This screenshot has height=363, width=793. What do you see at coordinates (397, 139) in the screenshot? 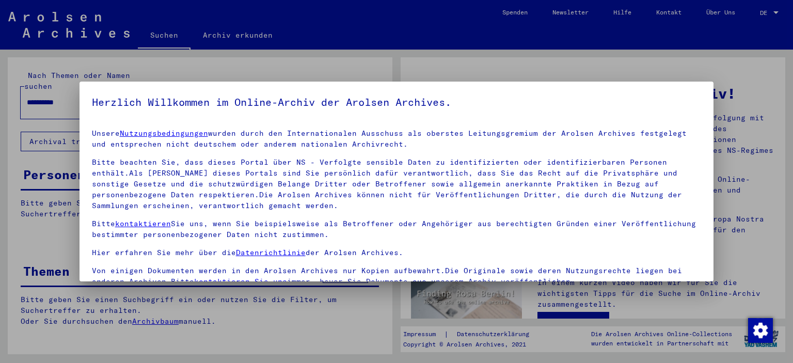
I see `p: Unsere wurden durch den Internationalen Ausschuss als oberstes Leitungsgremium der Arolsen Archiv...` at bounding box center [397, 139].